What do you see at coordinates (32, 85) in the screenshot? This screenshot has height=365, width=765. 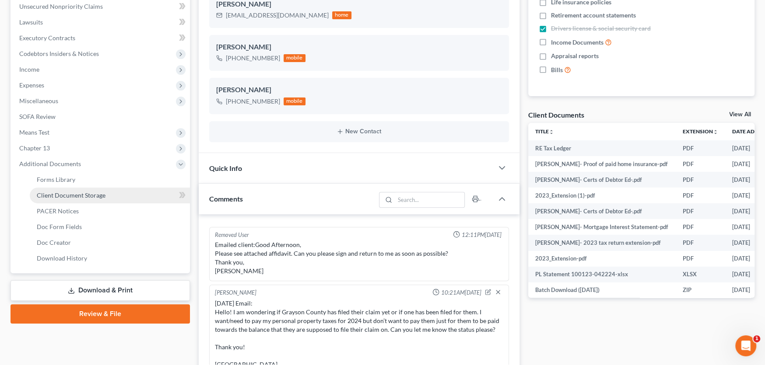 I see `span: Expenses` at bounding box center [32, 85].